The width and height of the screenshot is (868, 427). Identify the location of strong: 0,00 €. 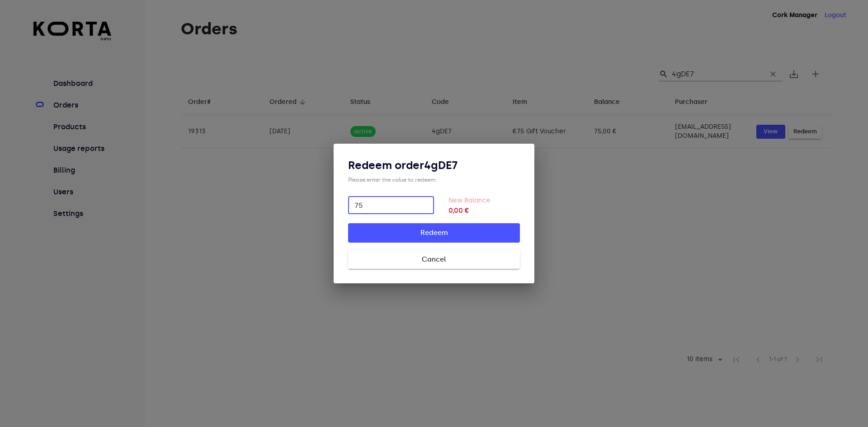
(484, 211).